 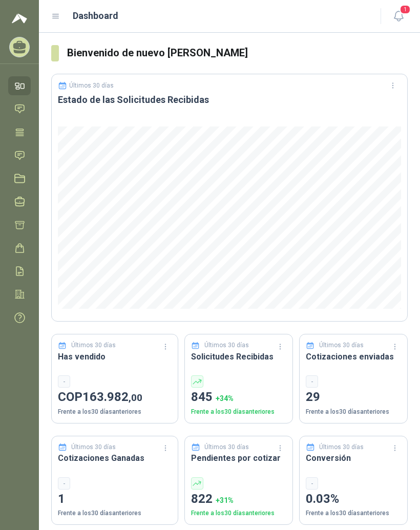 What do you see at coordinates (135, 397) in the screenshot?
I see `span: ,00` at bounding box center [135, 397].